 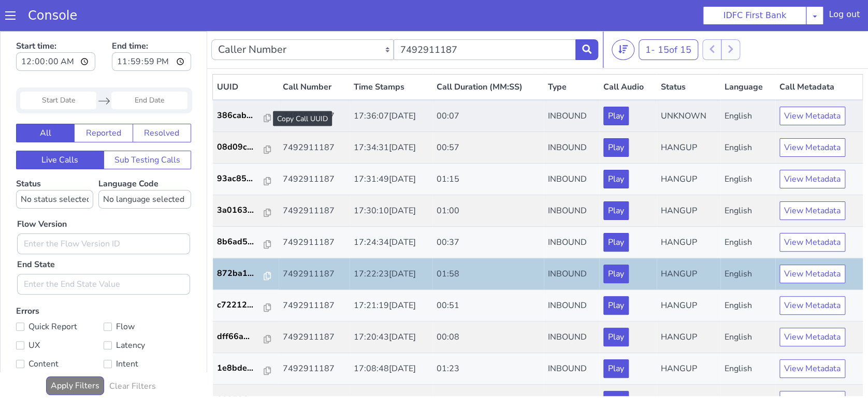 What do you see at coordinates (488, 243) in the screenshot?
I see `td: 01:58` at bounding box center [488, 243].